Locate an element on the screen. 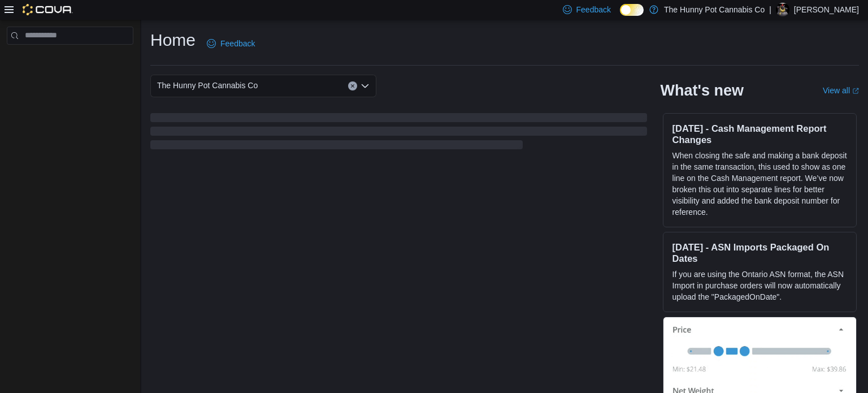  svg: External link is located at coordinates (856, 91).